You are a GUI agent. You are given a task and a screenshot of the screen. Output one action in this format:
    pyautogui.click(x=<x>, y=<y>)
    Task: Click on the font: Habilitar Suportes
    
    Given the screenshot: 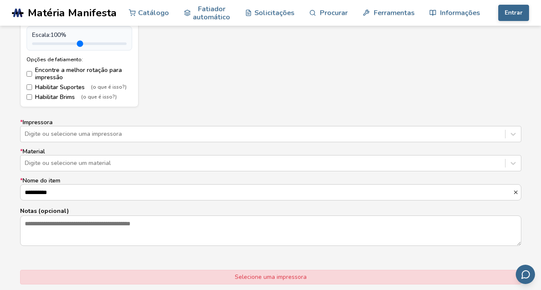 What is the action you would take?
    pyautogui.click(x=60, y=87)
    